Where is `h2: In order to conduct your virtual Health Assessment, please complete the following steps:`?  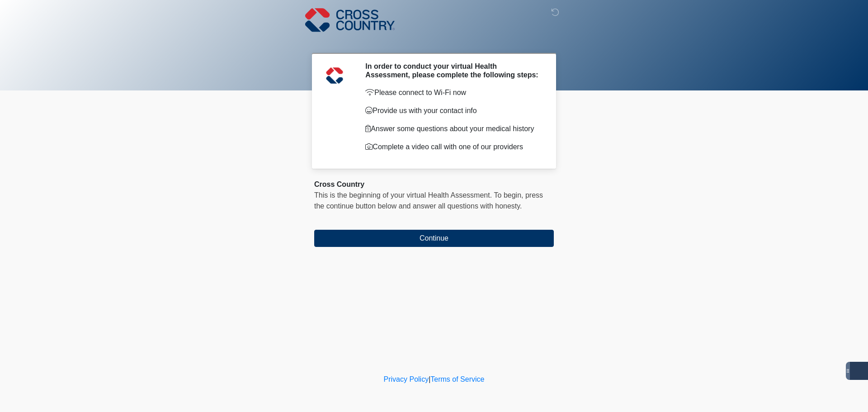 h2: In order to conduct your virtual Health Assessment, please complete the following steps: is located at coordinates (452, 70).